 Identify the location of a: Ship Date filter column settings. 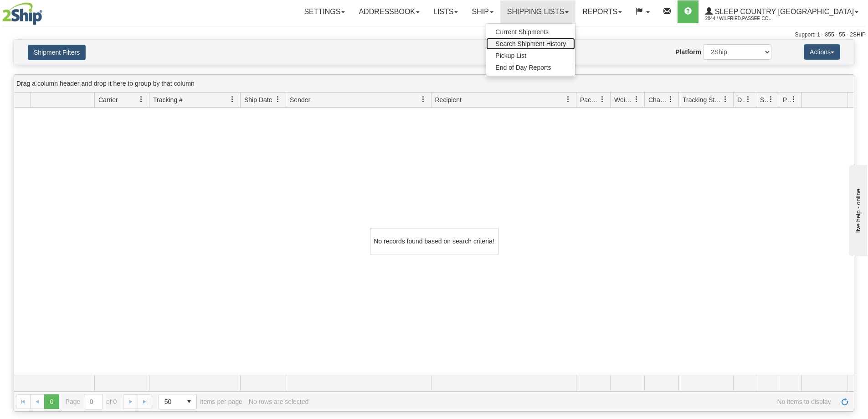
(277, 99).